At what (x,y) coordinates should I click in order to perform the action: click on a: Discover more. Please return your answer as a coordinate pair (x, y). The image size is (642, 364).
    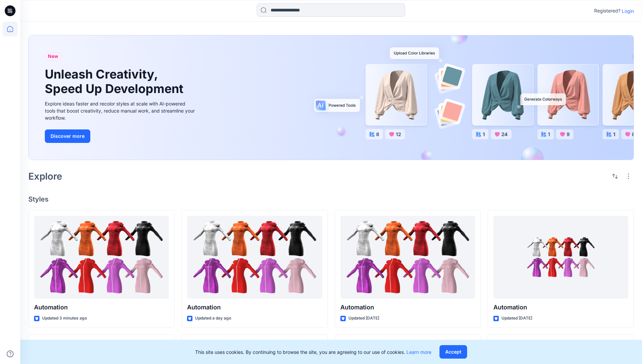
    Looking at the image, I should click on (121, 136).